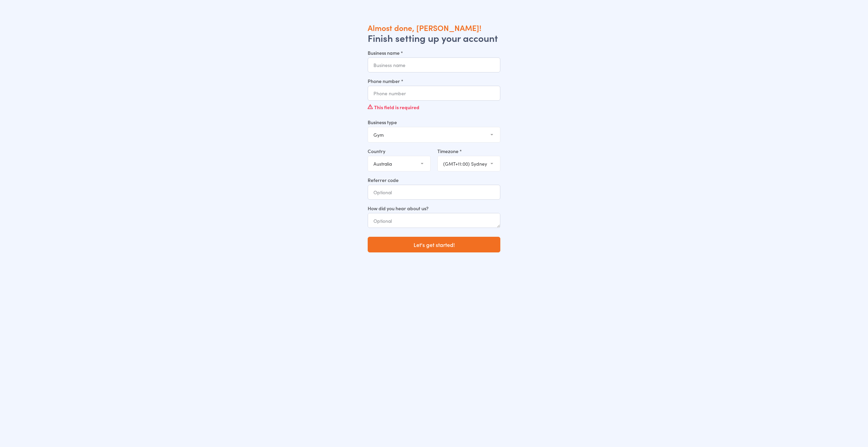  What do you see at coordinates (434, 38) in the screenshot?
I see `h2: Finish setting up your account` at bounding box center [434, 38].